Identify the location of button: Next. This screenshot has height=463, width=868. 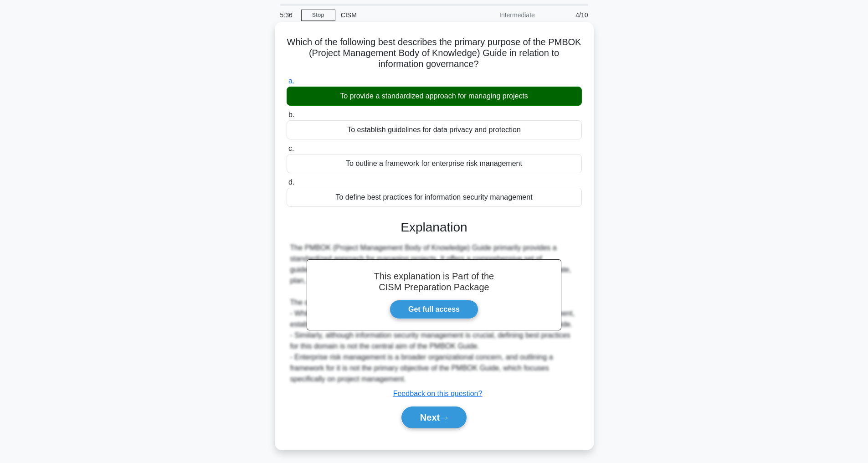
(434, 418).